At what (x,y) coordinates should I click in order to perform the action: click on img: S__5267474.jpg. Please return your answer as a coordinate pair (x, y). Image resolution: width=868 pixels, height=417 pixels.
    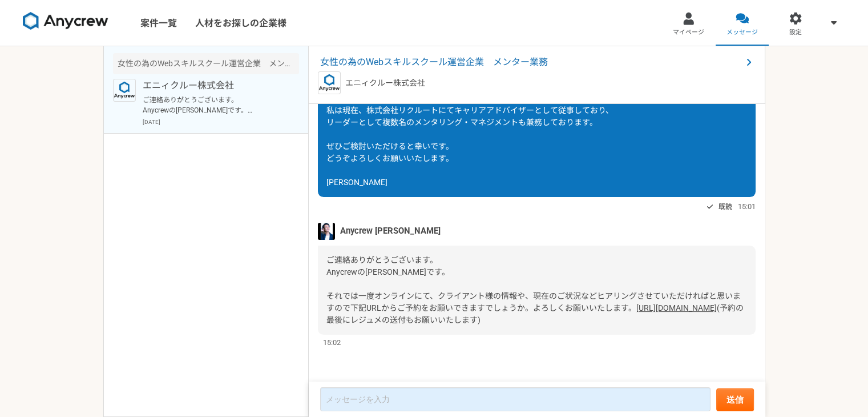
    Looking at the image, I should click on (326, 231).